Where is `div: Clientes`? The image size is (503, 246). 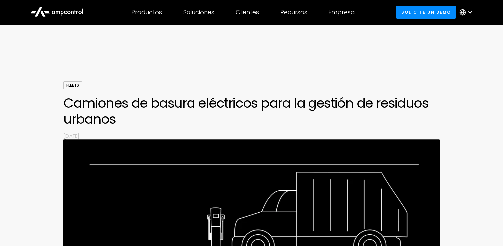
div: Clientes is located at coordinates (248, 12).